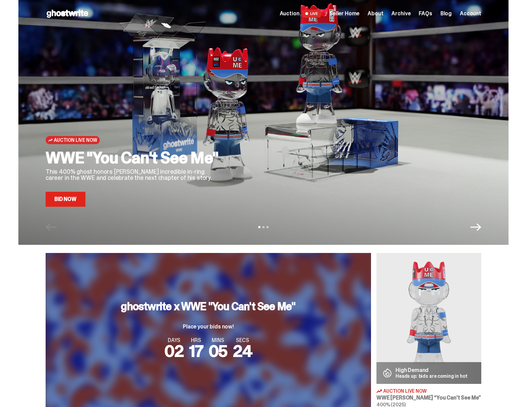  What do you see at coordinates (174, 341) in the screenshot?
I see `span: DAYS` at bounding box center [174, 341].